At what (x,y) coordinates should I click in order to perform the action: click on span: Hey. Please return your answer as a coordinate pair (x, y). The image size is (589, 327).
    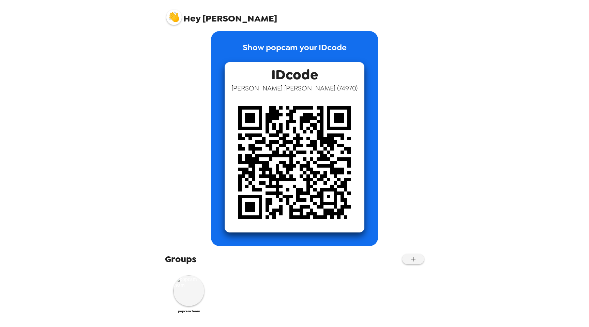
    Looking at the image, I should click on (192, 18).